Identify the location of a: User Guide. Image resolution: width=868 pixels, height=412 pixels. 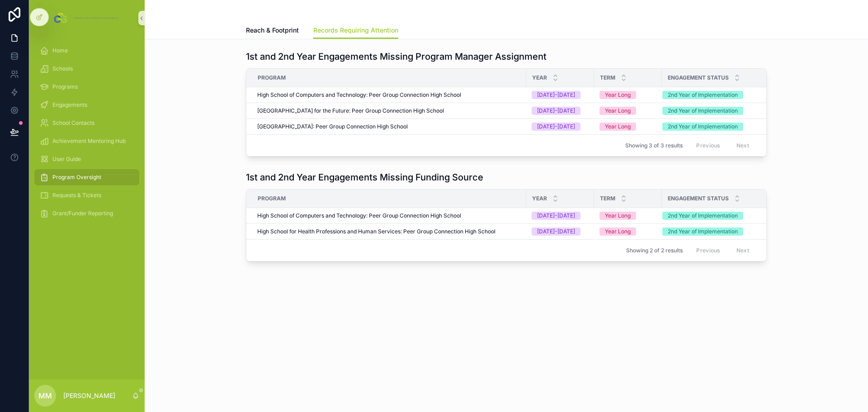
(87, 159).